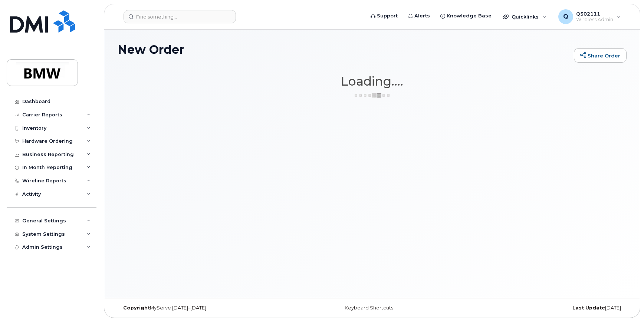  What do you see at coordinates (344, 49) in the screenshot?
I see `h1: New Order` at bounding box center [344, 49].